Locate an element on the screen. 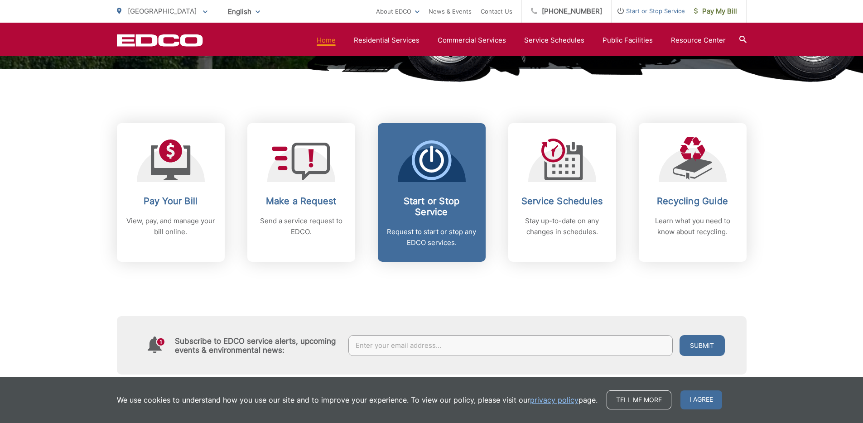 Image resolution: width=863 pixels, height=423 pixels. a: Resource Center is located at coordinates (698, 40).